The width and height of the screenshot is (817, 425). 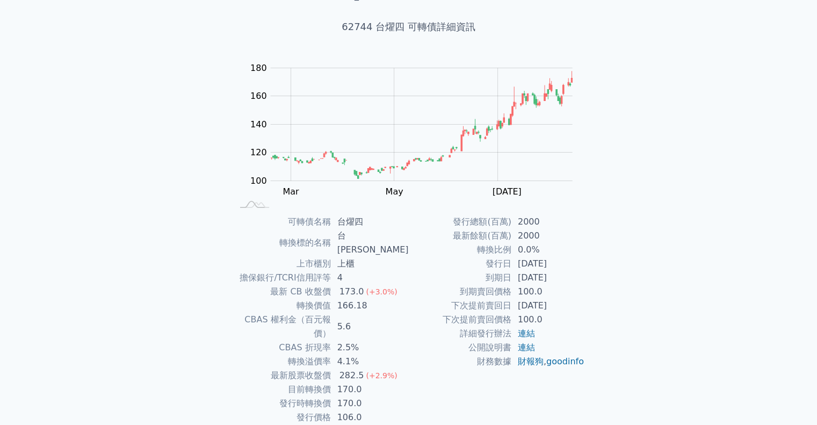 I want to click on td: 最新 CB 收盤價, so click(x=282, y=292).